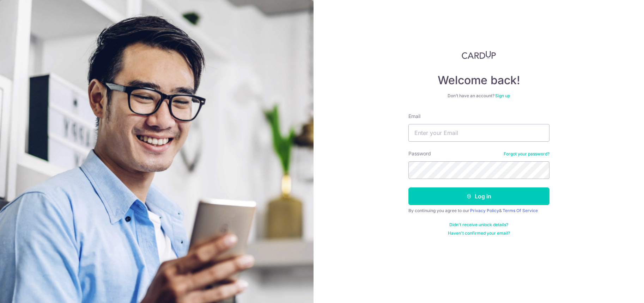 The image size is (644, 303). I want to click on label: Email, so click(414, 116).